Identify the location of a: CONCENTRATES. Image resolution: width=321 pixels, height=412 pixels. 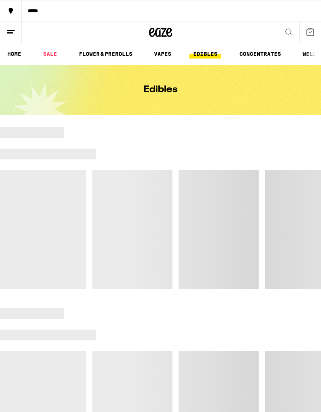
(260, 54).